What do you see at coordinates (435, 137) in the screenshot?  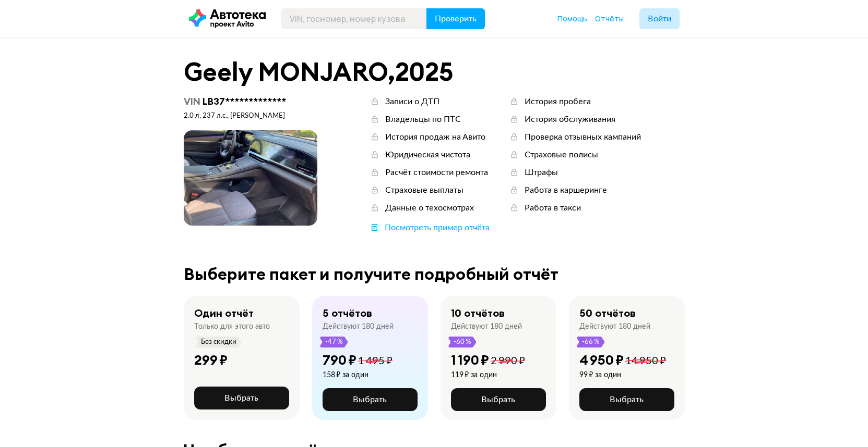 I see `div: История продаж на Авито` at bounding box center [435, 137].